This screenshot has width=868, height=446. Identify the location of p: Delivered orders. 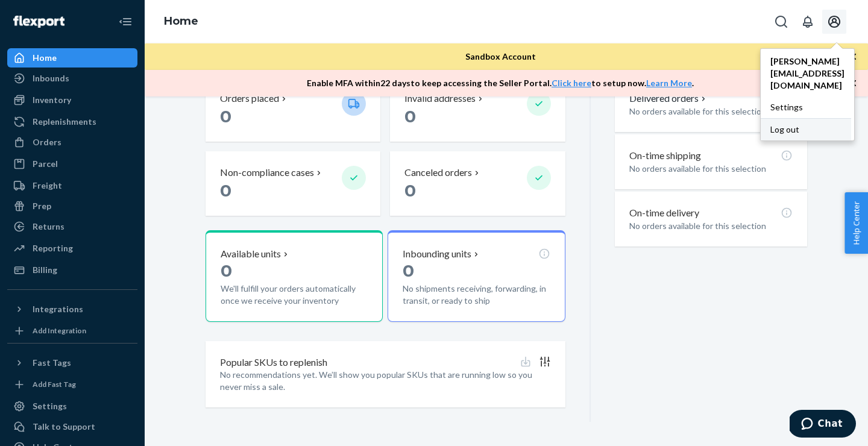
(669, 98).